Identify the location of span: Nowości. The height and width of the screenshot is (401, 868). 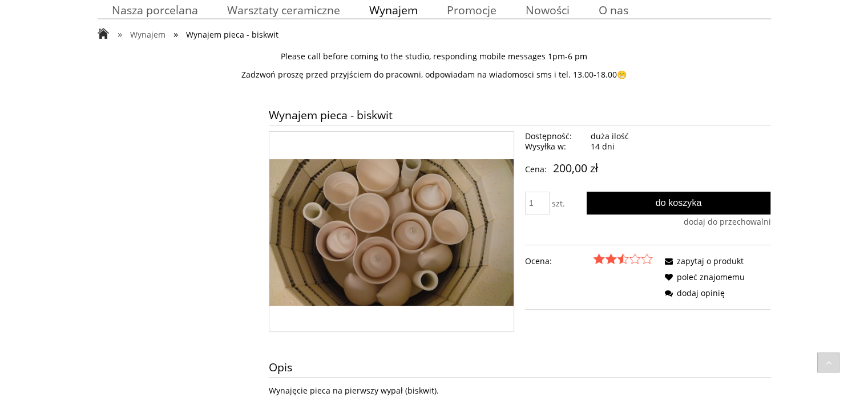
(547, 10).